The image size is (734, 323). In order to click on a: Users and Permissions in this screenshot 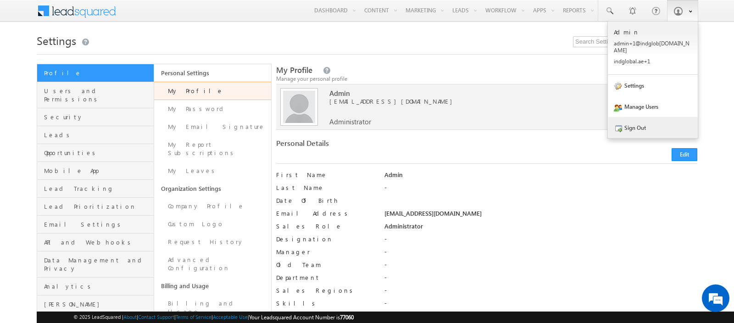, I will do `click(95, 95)`.